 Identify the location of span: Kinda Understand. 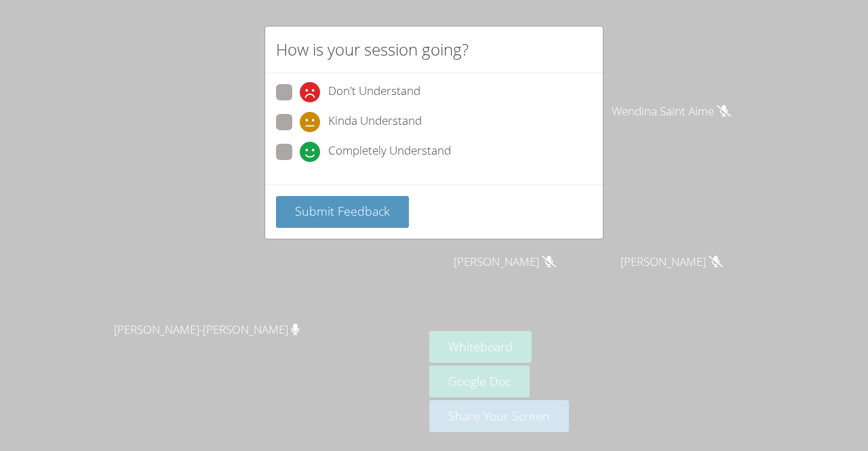
(375, 122).